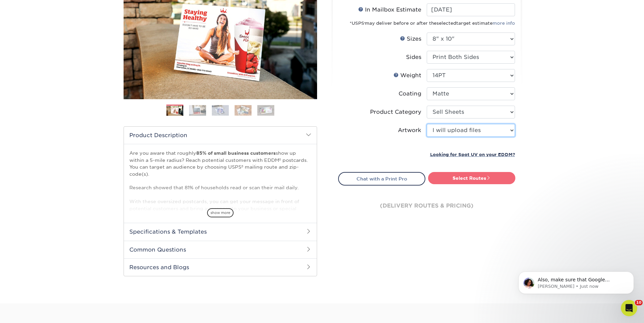  Describe the element at coordinates (220, 212) in the screenshot. I see `p: Are you aware that roughly show up within a 5-mile radius? Reach potential customers with EDDM® p...` at that location.